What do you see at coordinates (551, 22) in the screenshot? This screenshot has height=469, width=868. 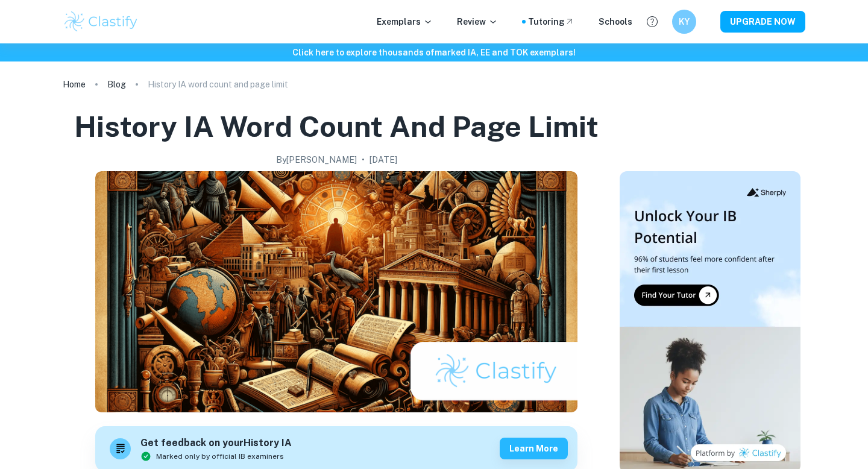 I see `div: Tutoring` at bounding box center [551, 22].